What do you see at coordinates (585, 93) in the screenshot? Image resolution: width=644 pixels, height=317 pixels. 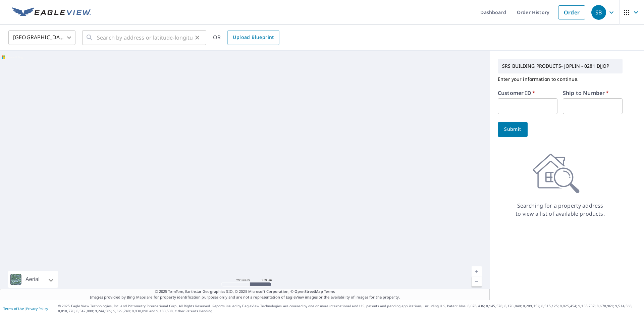 I see `label: Ship to Number` at bounding box center [585, 93].